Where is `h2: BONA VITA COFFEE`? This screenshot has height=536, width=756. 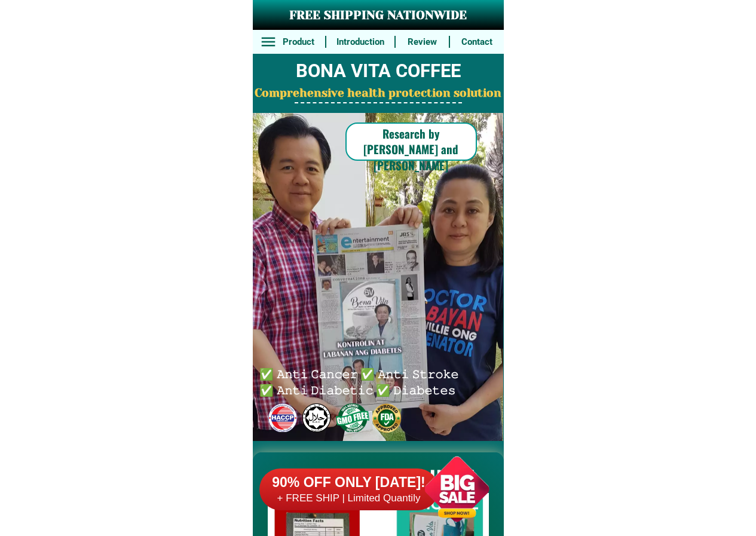
h2: BONA VITA COFFEE is located at coordinates (378, 71).